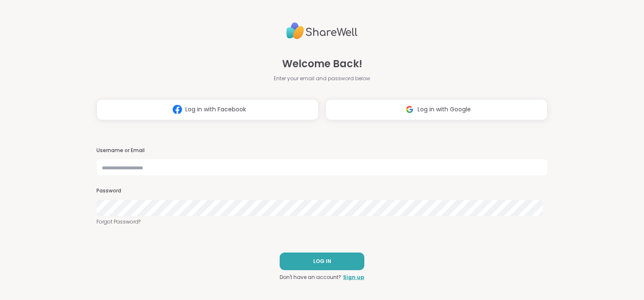  I want to click on span: Enter your email and password below, so click(322, 79).